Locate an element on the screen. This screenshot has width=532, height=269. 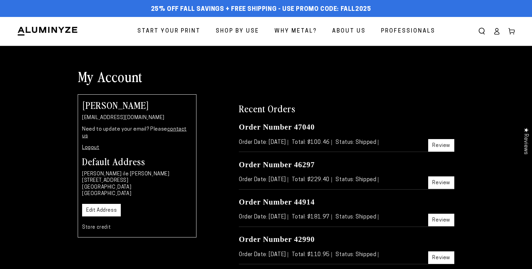
h1: My Account is located at coordinates (266, 76).